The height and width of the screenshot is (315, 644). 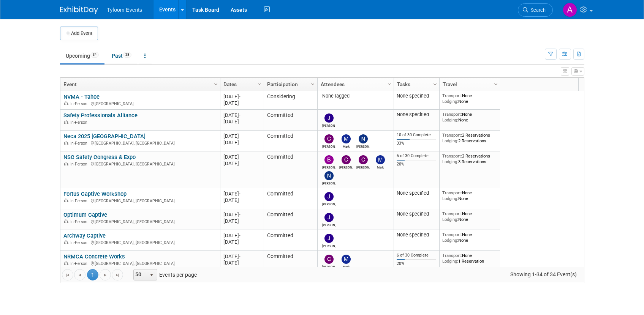 What do you see at coordinates (346, 266) in the screenshot?
I see `div: Mark Nelson` at bounding box center [346, 266].